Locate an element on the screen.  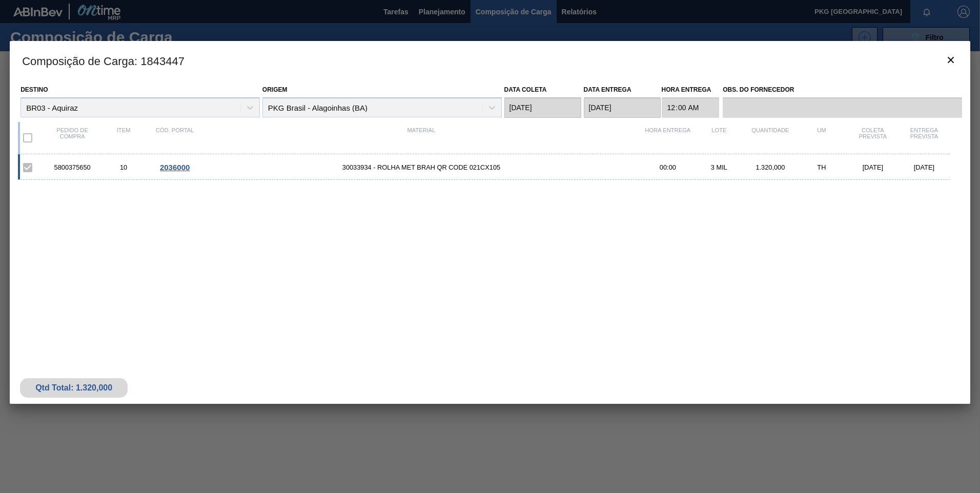
div: 5800375650 is located at coordinates (72, 167).